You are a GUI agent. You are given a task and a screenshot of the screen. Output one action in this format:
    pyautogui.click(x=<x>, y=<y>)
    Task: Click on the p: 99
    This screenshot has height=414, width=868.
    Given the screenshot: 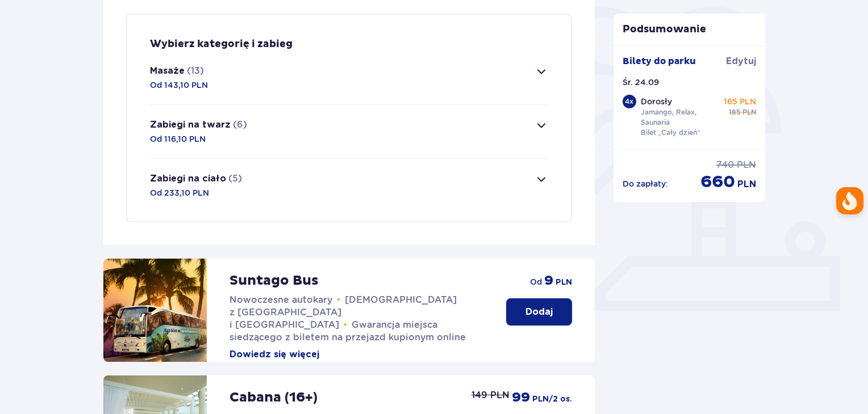 What is the action you would take?
    pyautogui.click(x=520, y=397)
    